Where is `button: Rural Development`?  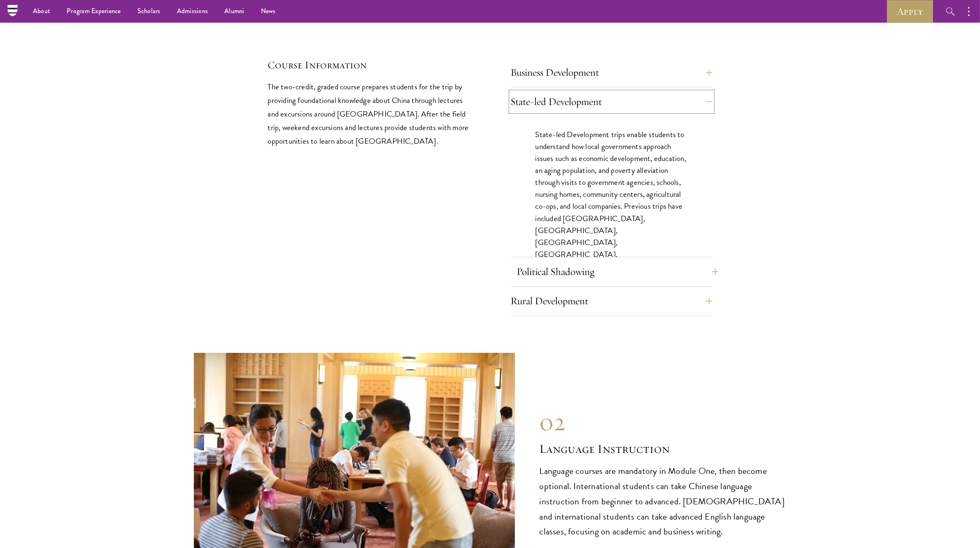
button: Rural Development is located at coordinates (611, 301).